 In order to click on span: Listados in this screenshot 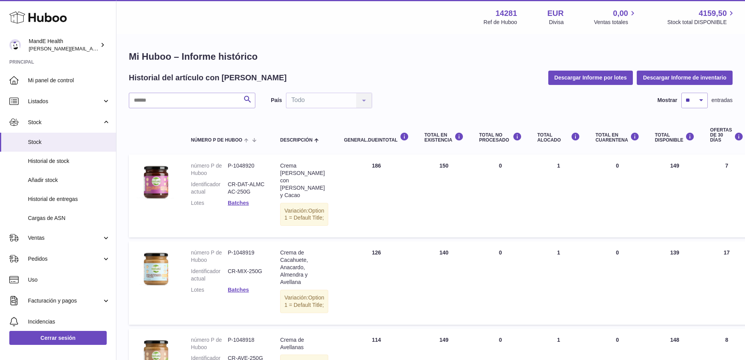, I will do `click(65, 101)`.